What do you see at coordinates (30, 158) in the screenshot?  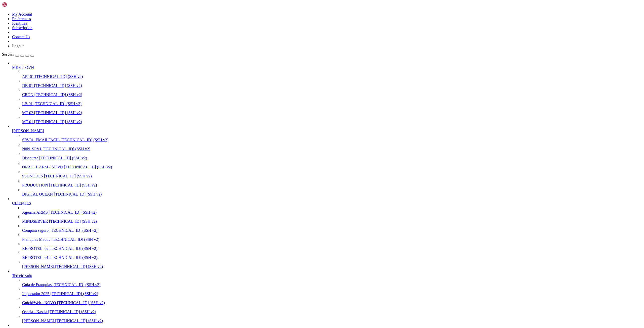 I see `span: Discourse` at bounding box center [30, 158].